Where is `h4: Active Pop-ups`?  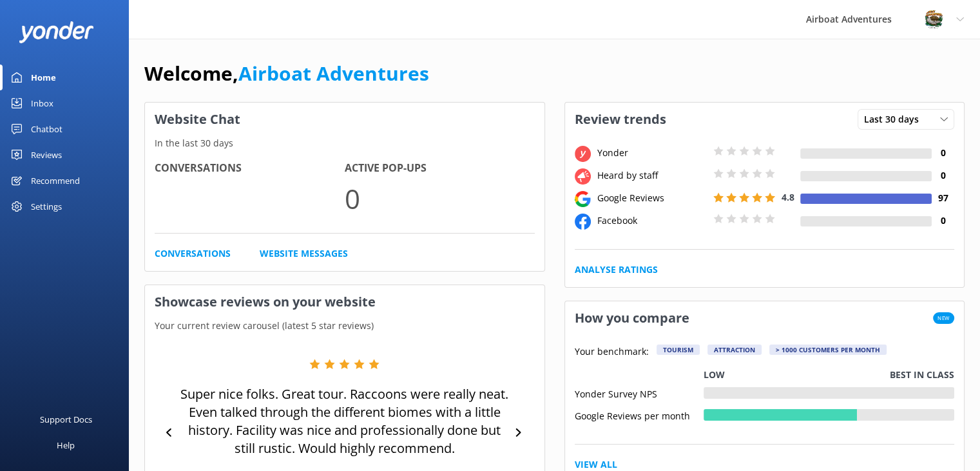 h4: Active Pop-ups is located at coordinates (440, 168).